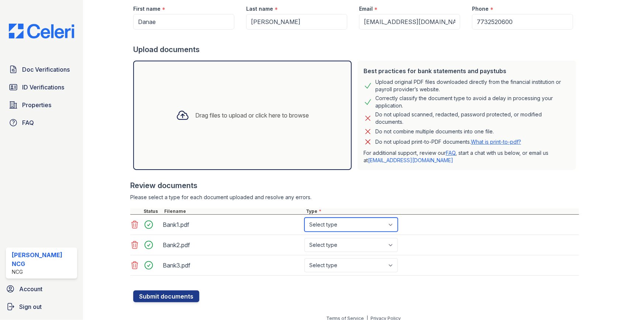  What do you see at coordinates (467, 157) in the screenshot?
I see `p: For additional support, review our , start a chat with us below, or email us at` at bounding box center [467, 157].